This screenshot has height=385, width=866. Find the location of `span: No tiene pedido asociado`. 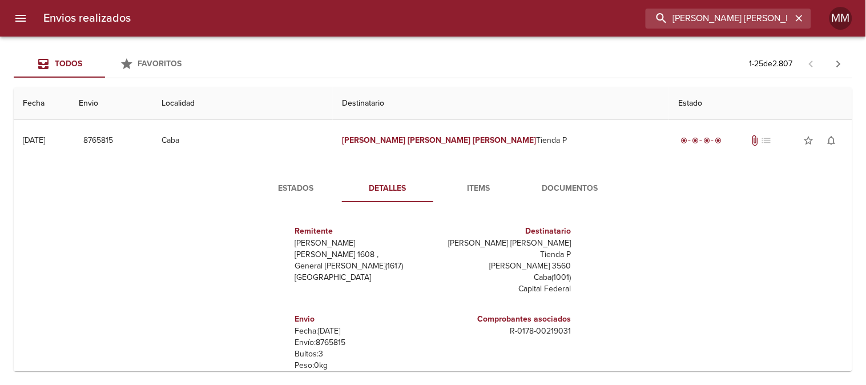

span: No tiene pedido asociado is located at coordinates (766, 140).